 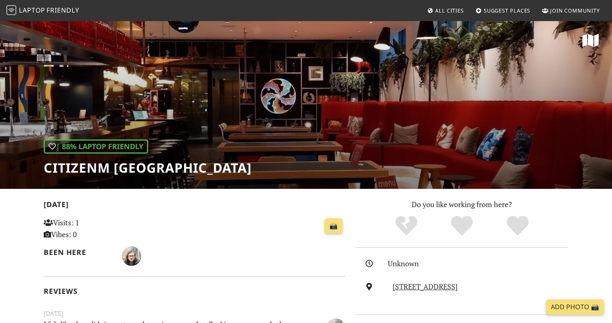 I want to click on a: Suggest Places, so click(x=503, y=11).